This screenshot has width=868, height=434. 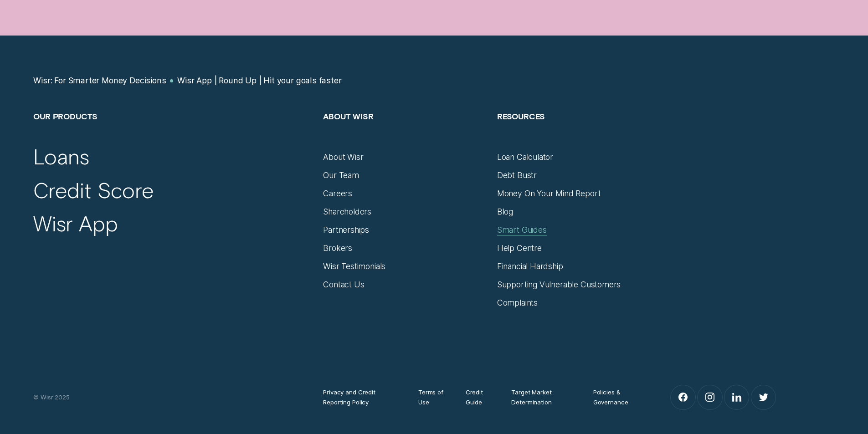 I want to click on a: Credit Score, so click(x=94, y=191).